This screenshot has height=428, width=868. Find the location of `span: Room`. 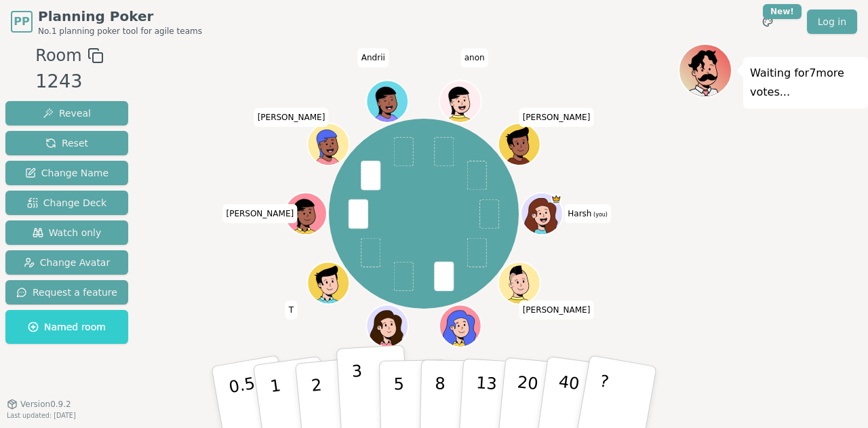

span: Room is located at coordinates (59, 56).